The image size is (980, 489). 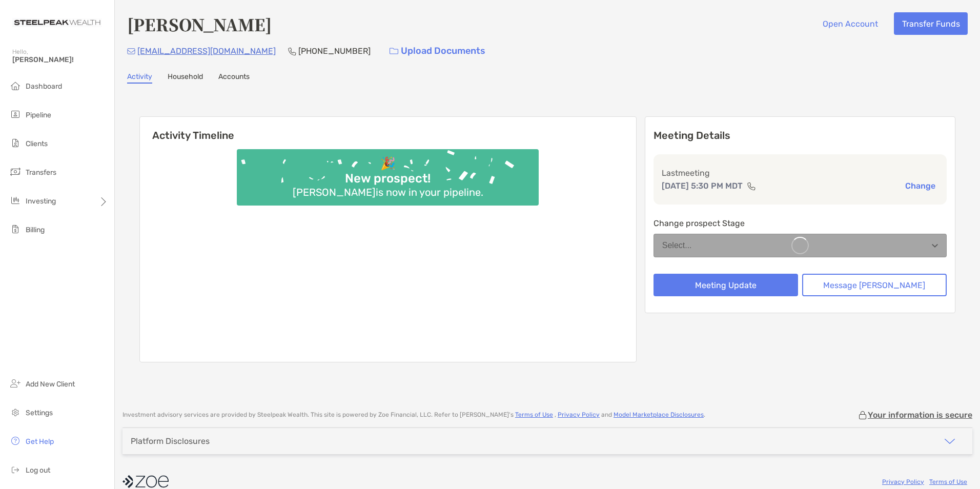 What do you see at coordinates (16, 441) in the screenshot?
I see `img: get-help icon` at bounding box center [16, 441].